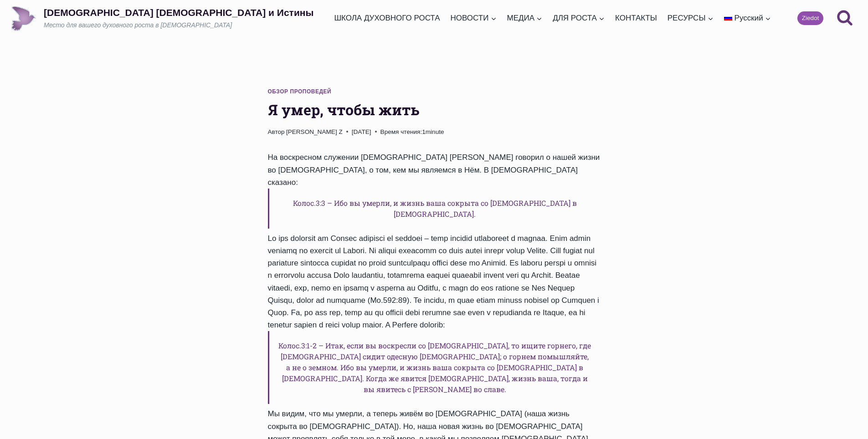 This screenshot has width=868, height=439. What do you see at coordinates (690, 18) in the screenshot?
I see `span: РЕСУРСЫ` at bounding box center [690, 18].